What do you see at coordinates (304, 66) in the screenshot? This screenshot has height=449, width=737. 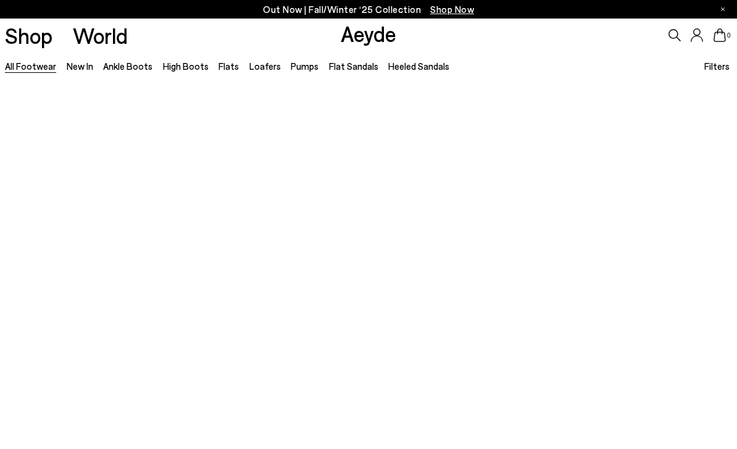 I see `a: Pumps` at bounding box center [304, 66].